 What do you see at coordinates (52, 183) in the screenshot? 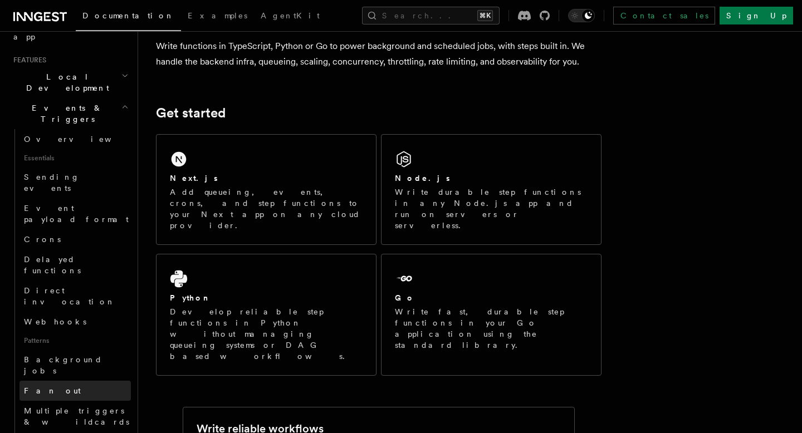
I see `span: Sending events` at bounding box center [52, 183].